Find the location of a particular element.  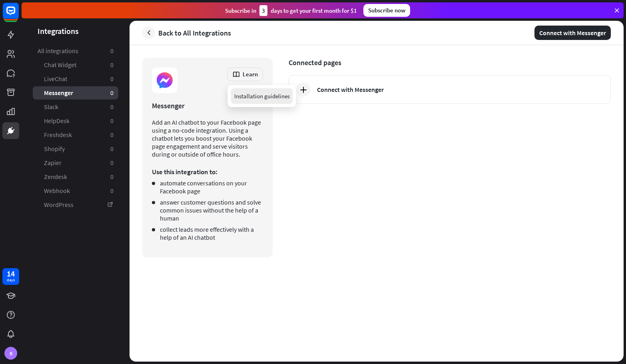

span: Slack is located at coordinates (51, 107).